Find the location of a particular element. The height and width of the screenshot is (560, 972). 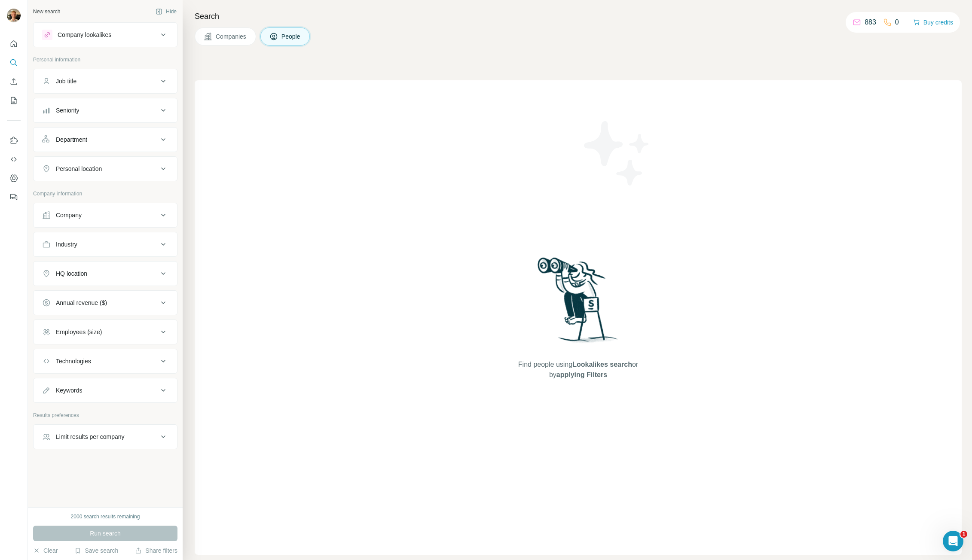

button: Save search is located at coordinates (96, 551).